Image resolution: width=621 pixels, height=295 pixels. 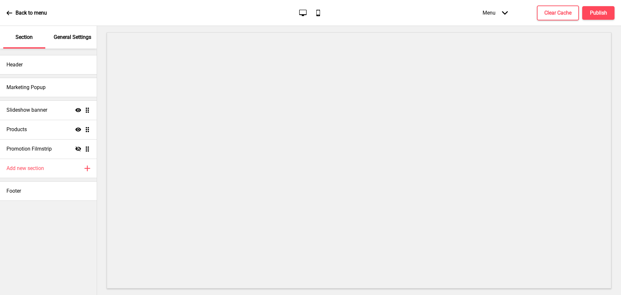 I want to click on h4: Clear Cache, so click(x=558, y=13).